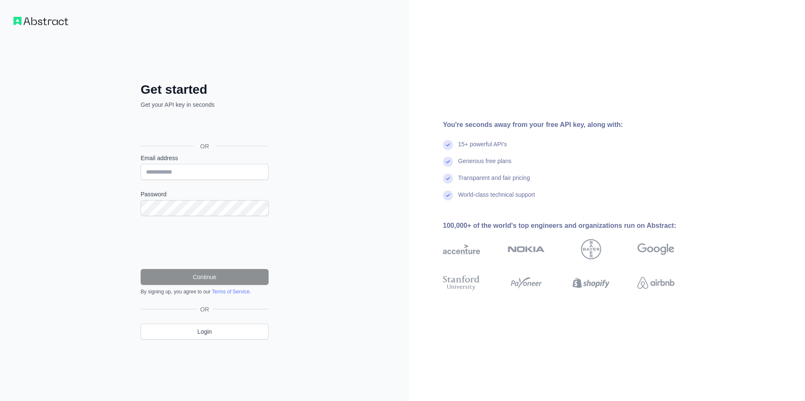 Image resolution: width=805 pixels, height=401 pixels. Describe the element at coordinates (482, 149) in the screenshot. I see `div: 15+ powerful API's` at that location.